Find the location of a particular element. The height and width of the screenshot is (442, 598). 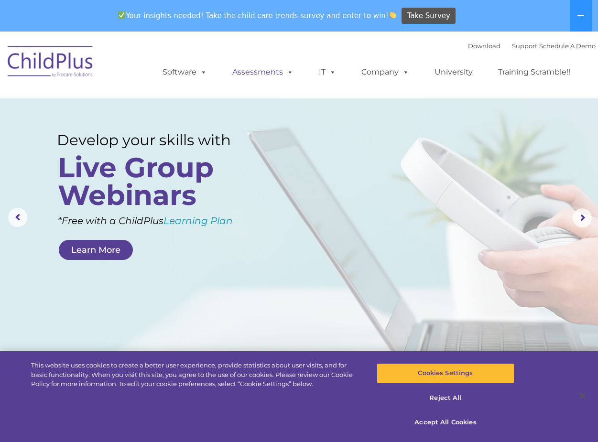

button: Accept All Cookies is located at coordinates (446, 423).